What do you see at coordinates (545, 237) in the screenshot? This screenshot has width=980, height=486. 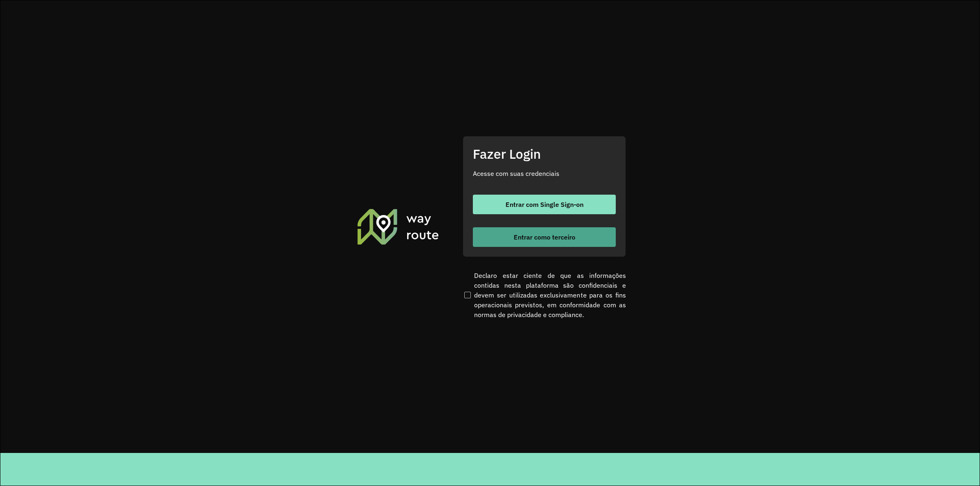 I see `span: Entrar como terceiro` at bounding box center [545, 237].